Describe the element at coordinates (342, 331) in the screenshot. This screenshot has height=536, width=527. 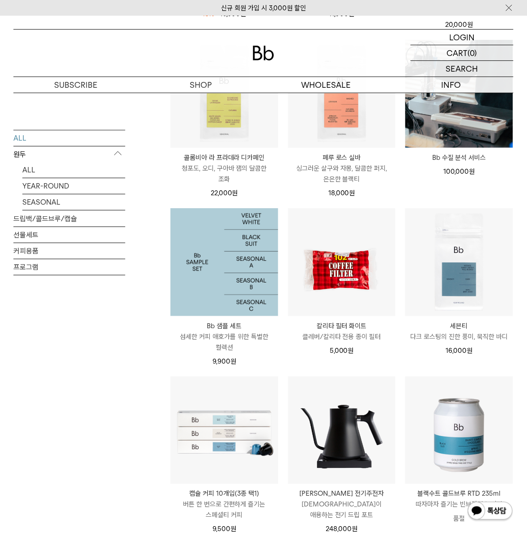
I see `a: 칼리타 필터 화이트 클레버/칼리타 전용 종이 필터` at that location.